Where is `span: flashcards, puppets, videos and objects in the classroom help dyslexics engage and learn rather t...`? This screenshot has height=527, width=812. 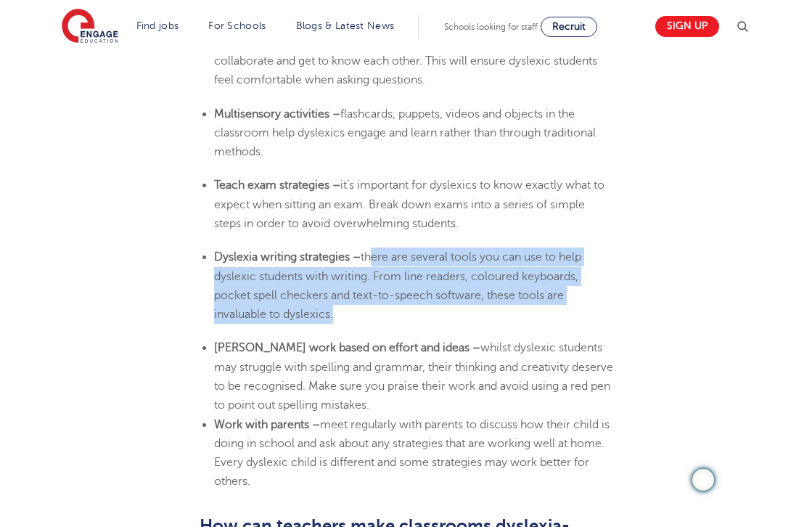 span: flashcards, puppets, videos and objects in the classroom help dyslexics engage and learn rather t... is located at coordinates (405, 133).